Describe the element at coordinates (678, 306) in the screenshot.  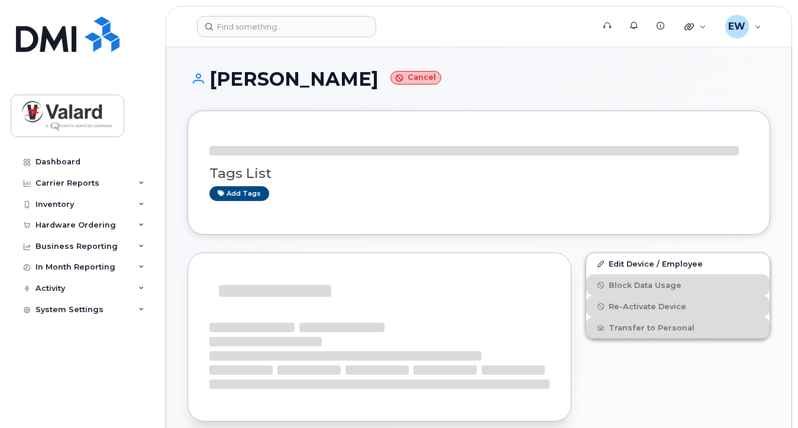
I see `button: Re-Activate Device` at that location.